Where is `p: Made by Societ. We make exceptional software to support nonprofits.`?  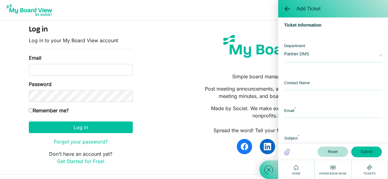 p: Made by Societ. We make exceptional software to support nonprofits. is located at coordinates (279, 112).